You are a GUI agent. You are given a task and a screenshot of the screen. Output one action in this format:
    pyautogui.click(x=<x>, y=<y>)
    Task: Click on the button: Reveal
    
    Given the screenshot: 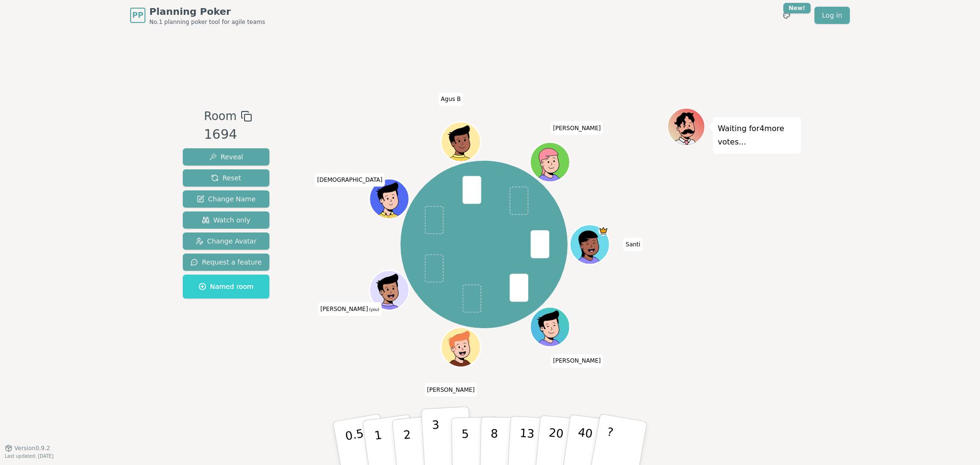 What is the action you would take?
    pyautogui.click(x=226, y=157)
    